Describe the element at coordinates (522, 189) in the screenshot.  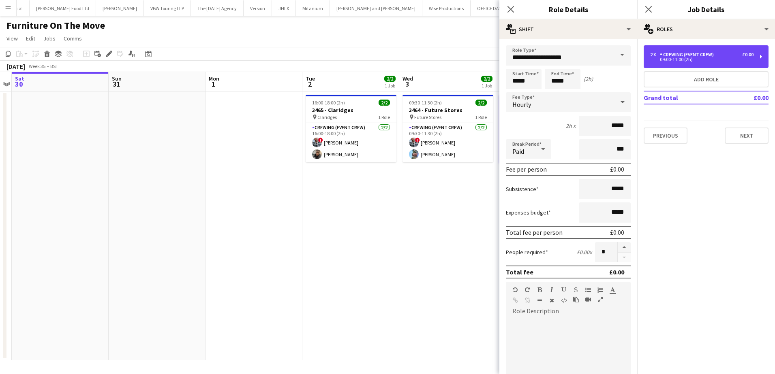
I see `label: Subsistence` at that location.